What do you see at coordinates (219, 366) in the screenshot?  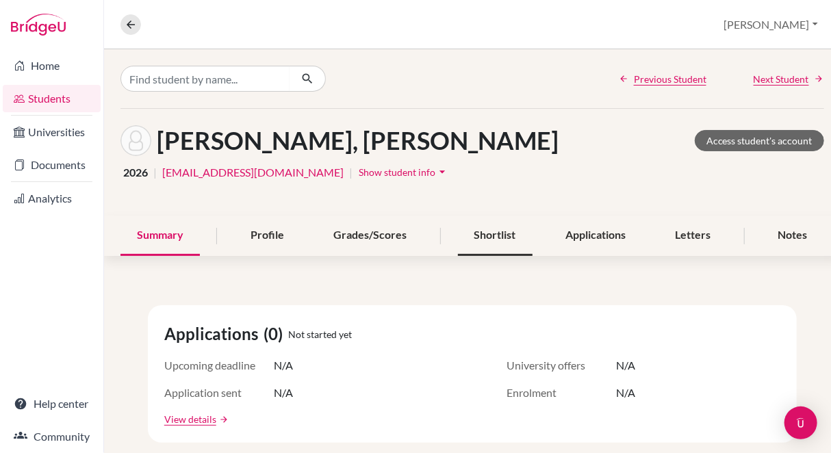 I see `span: Upcoming deadline` at bounding box center [219, 366].